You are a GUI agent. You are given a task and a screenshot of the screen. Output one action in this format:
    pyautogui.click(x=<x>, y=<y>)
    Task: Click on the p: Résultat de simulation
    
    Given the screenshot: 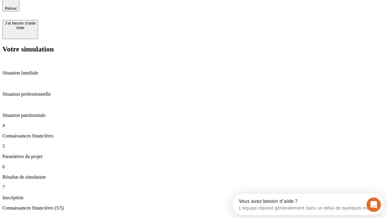 What is the action you would take?
    pyautogui.click(x=194, y=177)
    